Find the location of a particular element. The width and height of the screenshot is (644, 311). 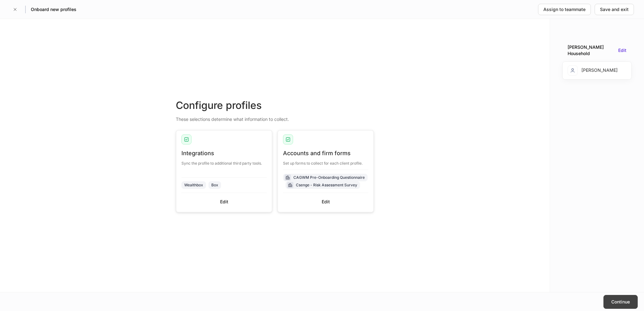

div: Continue is located at coordinates (621, 302).